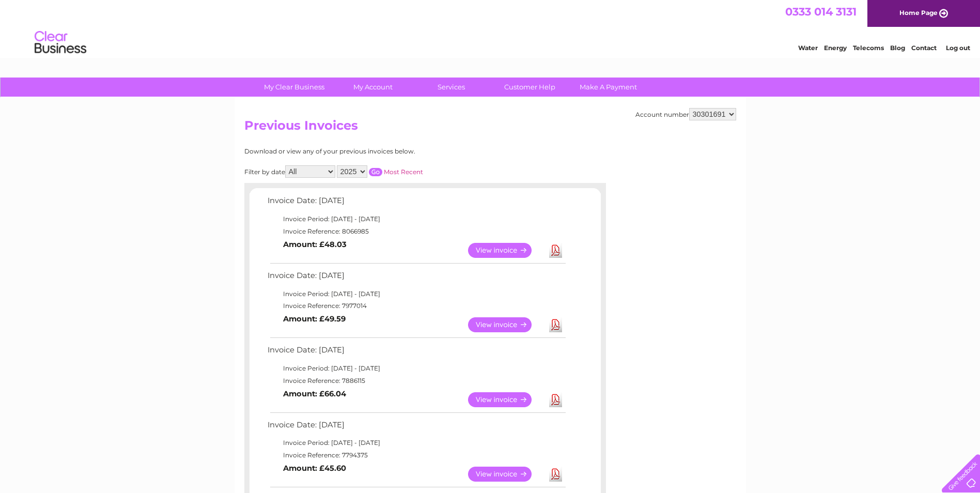 This screenshot has height=493, width=980. Describe the element at coordinates (685, 114) in the screenshot. I see `div: Account number` at that location.